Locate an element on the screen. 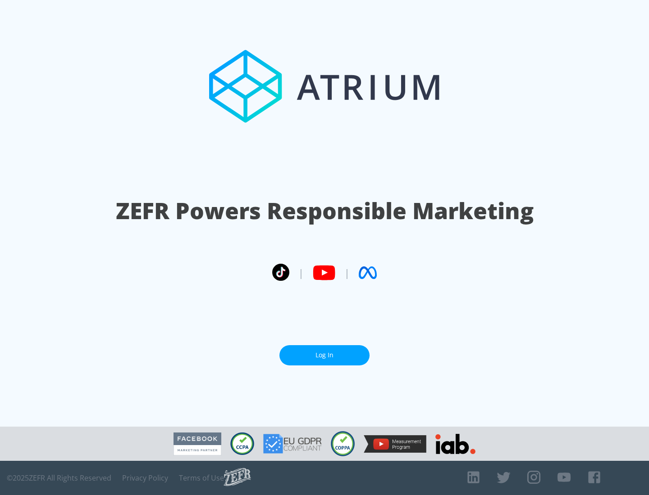 This screenshot has width=649, height=495. h1: ZEFR Powers Responsible Marketing is located at coordinates (324, 211).